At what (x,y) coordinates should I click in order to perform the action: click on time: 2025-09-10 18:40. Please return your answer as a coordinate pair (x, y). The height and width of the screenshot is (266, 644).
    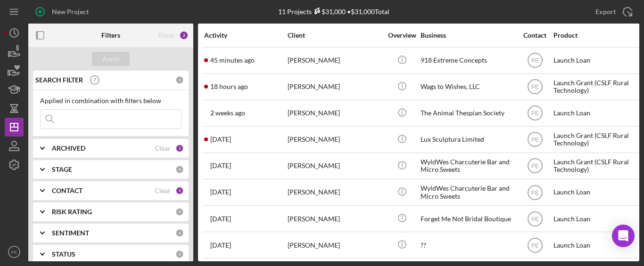
    Looking at the image, I should click on (228, 113).